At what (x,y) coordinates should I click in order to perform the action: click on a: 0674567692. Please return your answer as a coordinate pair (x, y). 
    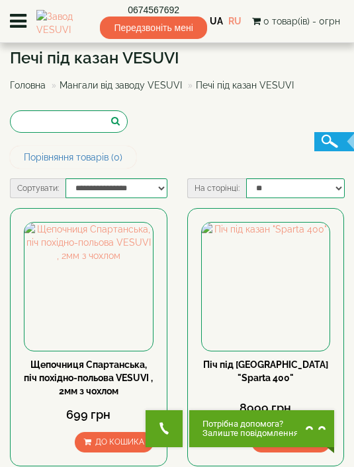
    Looking at the image, I should click on (153, 10).